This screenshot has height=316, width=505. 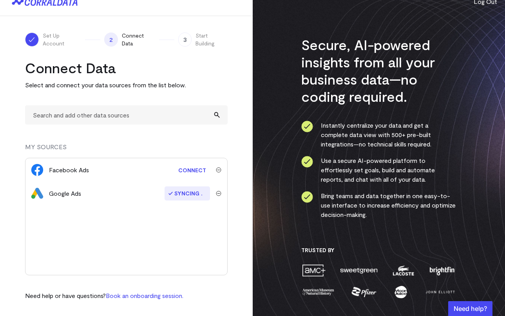 What do you see at coordinates (37, 194) in the screenshot?
I see `img: google_ads-c8121f33.png` at bounding box center [37, 194].